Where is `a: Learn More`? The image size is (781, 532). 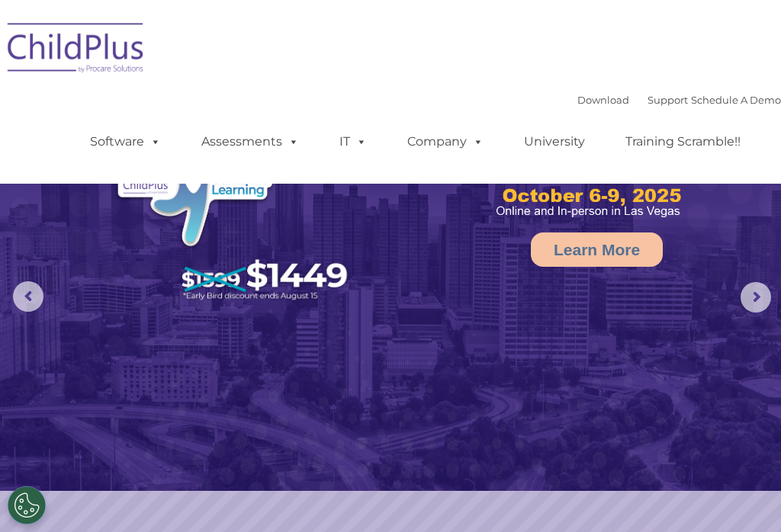 a: Learn More is located at coordinates (597, 249).